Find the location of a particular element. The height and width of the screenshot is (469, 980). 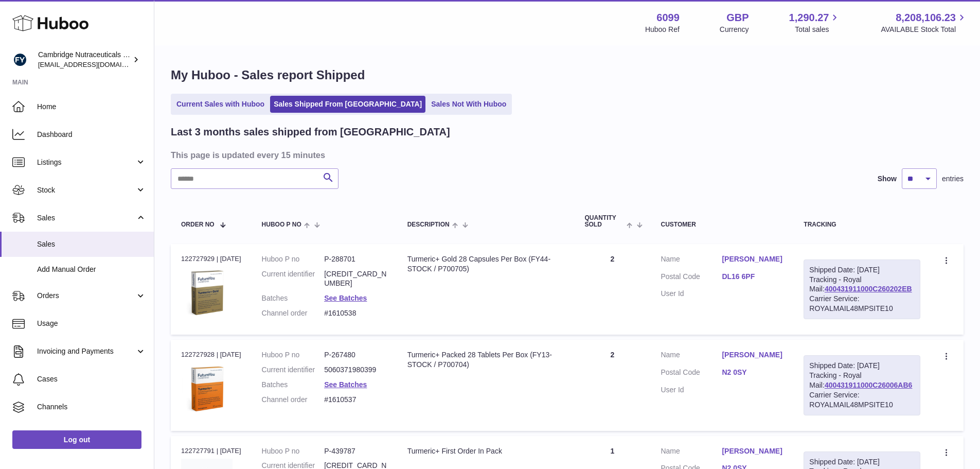

div: Customer is located at coordinates (722, 224).